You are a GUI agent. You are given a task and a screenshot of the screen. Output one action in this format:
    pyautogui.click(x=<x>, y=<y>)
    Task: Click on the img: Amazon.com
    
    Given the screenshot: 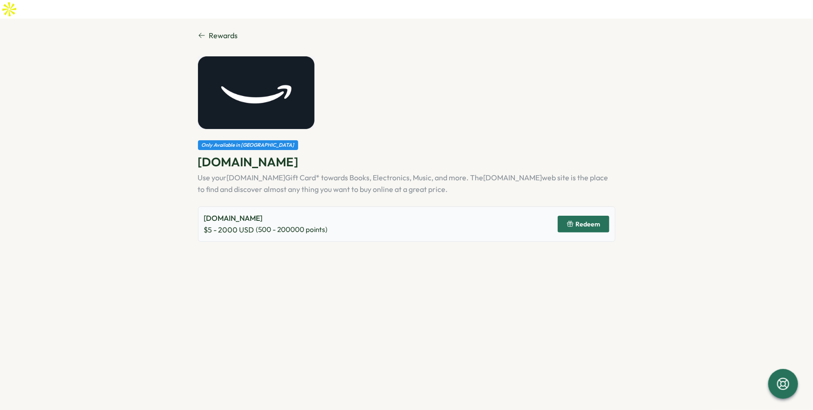 What is the action you would take?
    pyautogui.click(x=256, y=93)
    